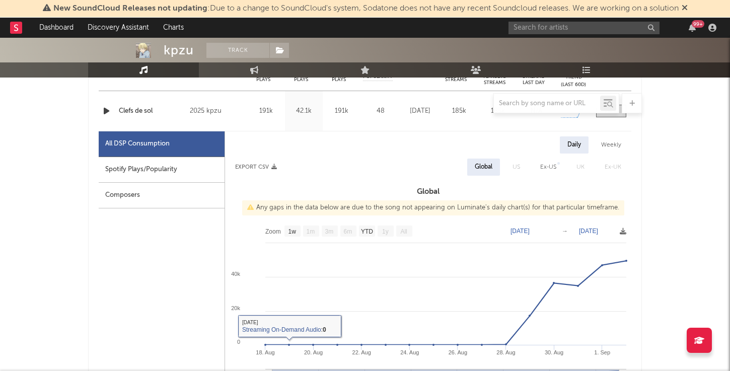  I want to click on text: 20. Aug, so click(313, 353).